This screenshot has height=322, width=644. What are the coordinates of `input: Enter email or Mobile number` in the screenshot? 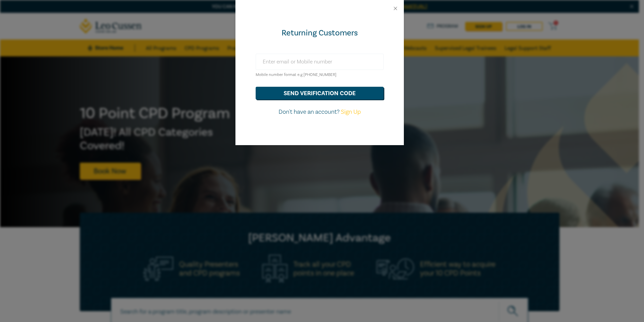 It's located at (320, 62).